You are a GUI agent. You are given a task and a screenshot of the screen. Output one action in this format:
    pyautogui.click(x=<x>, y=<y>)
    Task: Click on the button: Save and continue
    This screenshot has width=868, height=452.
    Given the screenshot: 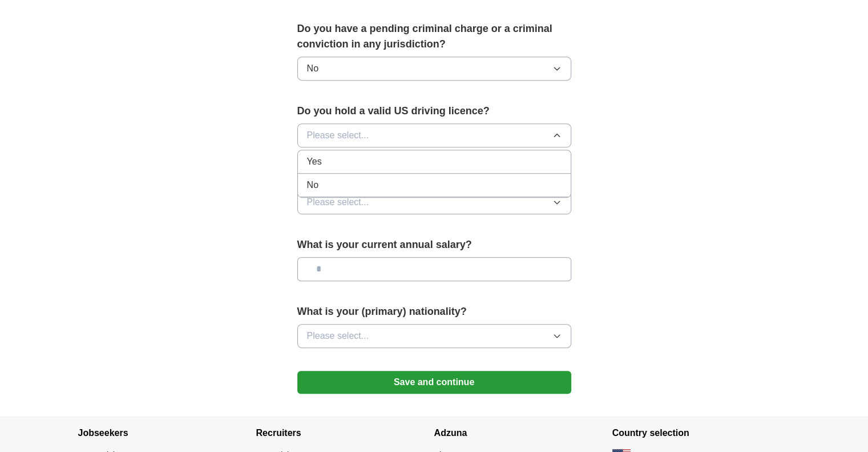 What is the action you would take?
    pyautogui.click(x=434, y=382)
    